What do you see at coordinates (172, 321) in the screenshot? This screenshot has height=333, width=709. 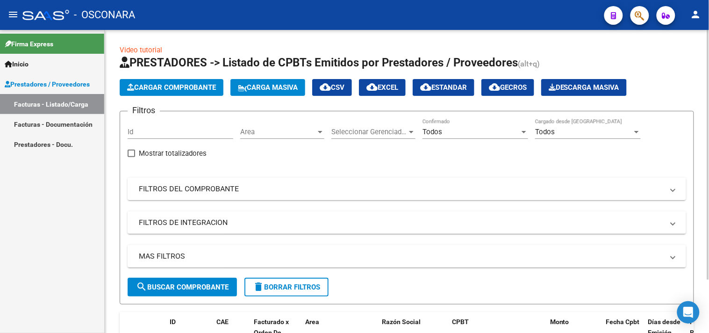 I see `span: ID` at bounding box center [172, 321].